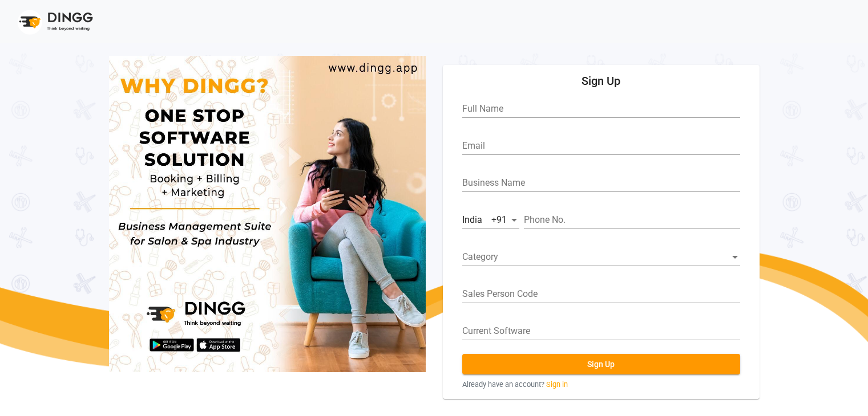 The image size is (868, 416). Describe the element at coordinates (484, 219) in the screenshot. I see `span: India +91` at that location.